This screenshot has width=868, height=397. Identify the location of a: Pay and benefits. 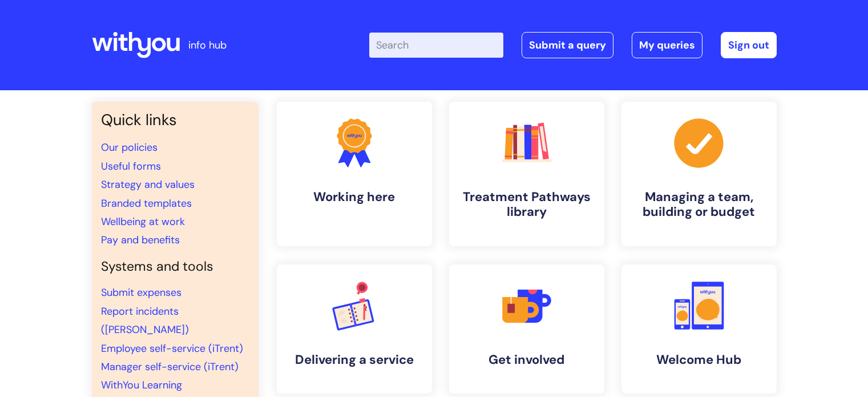
(140, 240).